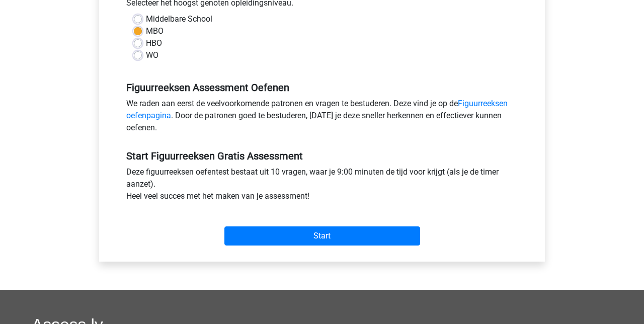 Image resolution: width=644 pixels, height=324 pixels. Describe the element at coordinates (322, 187) in the screenshot. I see `div: Deze figuurreeksen oefentest bestaat uit 10 vragen, waar je 9:00 minuten de tijd voor krijgt (als...` at that location.